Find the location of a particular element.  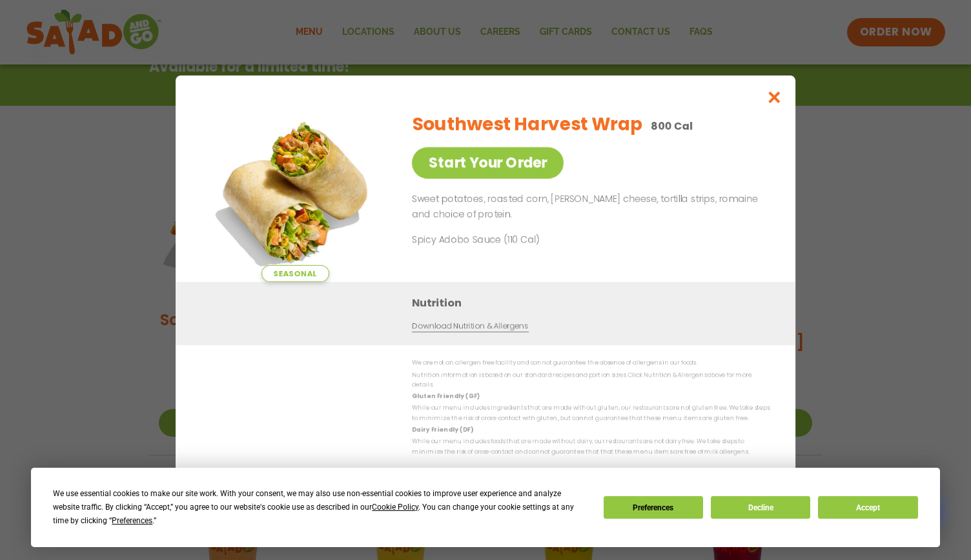

button: Decline is located at coordinates (760, 507).